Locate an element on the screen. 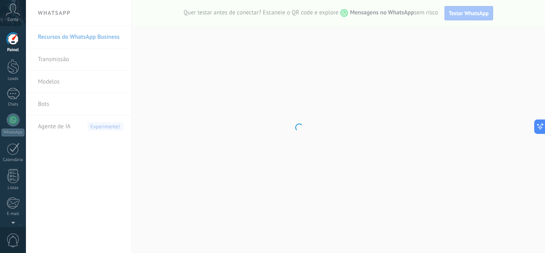 This screenshot has width=545, height=253. div: Chats is located at coordinates (13, 104).